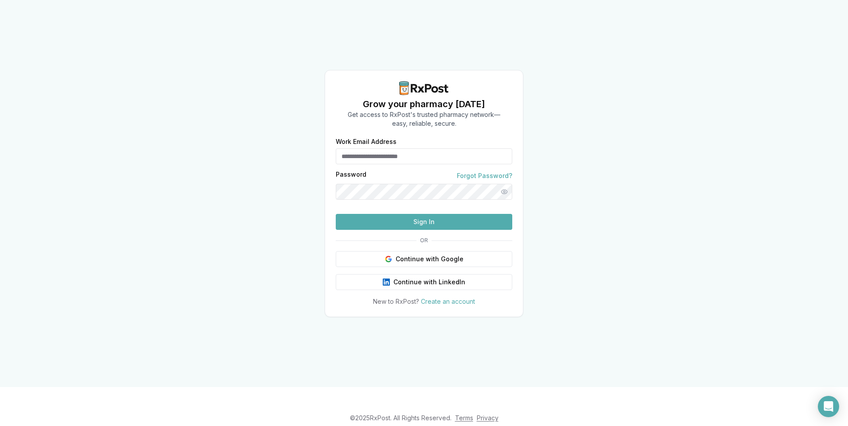 The width and height of the screenshot is (848, 426). I want to click on label: Password, so click(351, 176).